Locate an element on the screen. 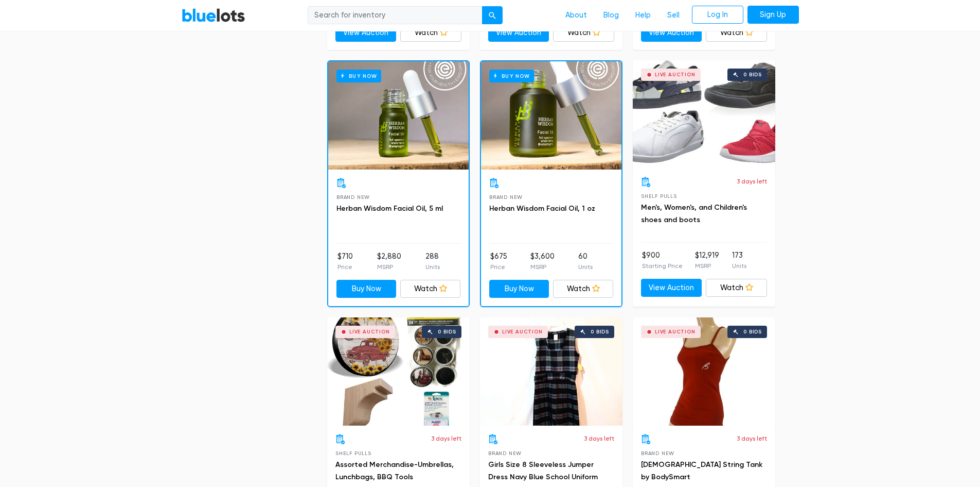 The width and height of the screenshot is (980, 487). li: $900 is located at coordinates (662, 260).